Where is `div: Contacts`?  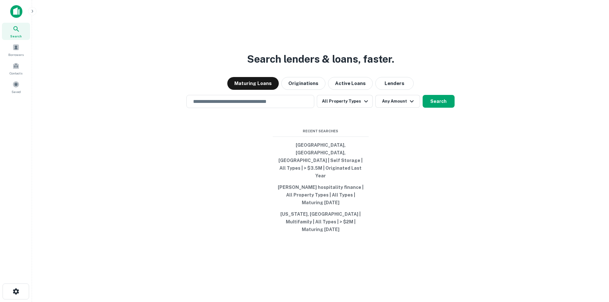
div: Contacts is located at coordinates (16, 68).